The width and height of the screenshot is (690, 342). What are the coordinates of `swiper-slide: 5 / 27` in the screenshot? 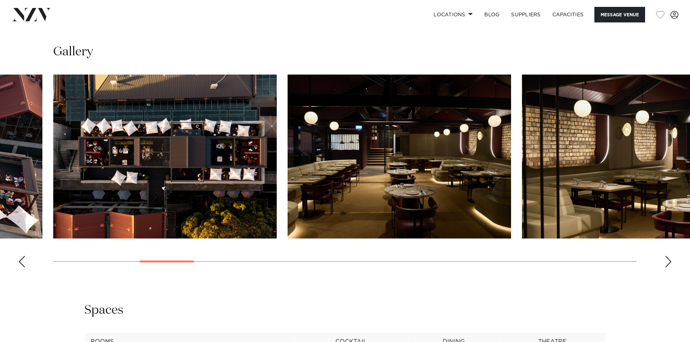 It's located at (165, 156).